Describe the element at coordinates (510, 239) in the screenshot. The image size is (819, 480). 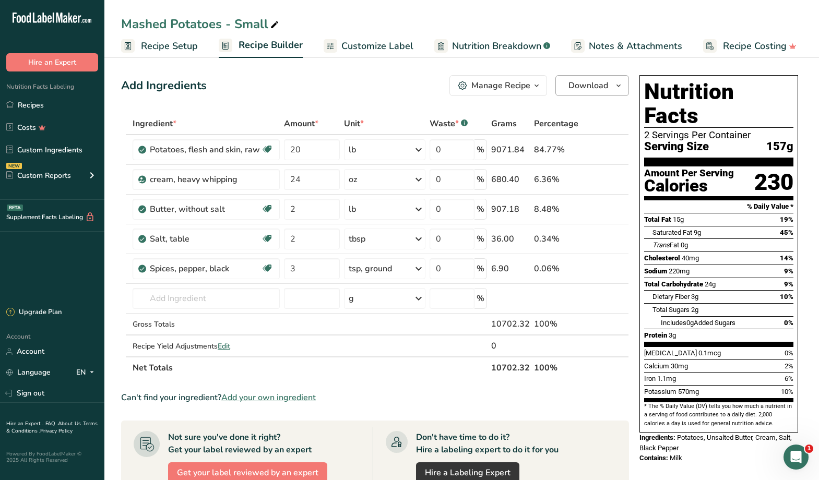
I see `div: 36.00` at that location.